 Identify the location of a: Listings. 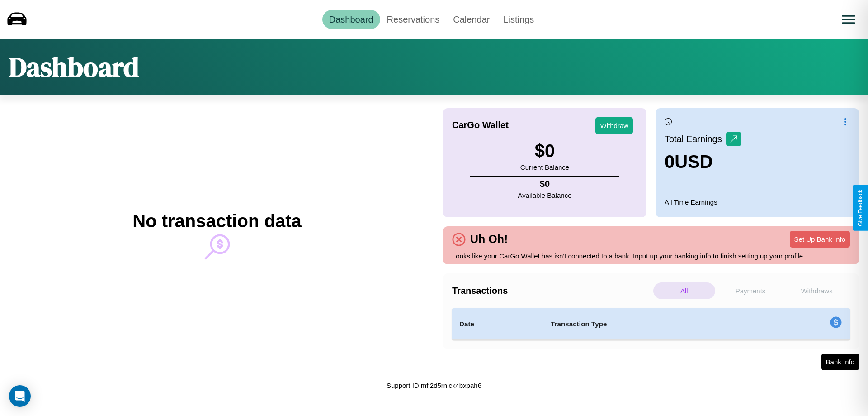
(518, 20).